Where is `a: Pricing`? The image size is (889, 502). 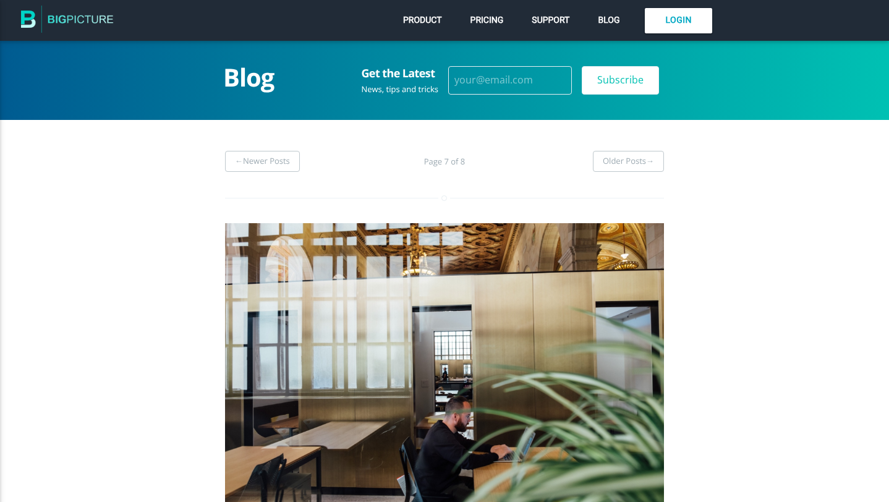 a: Pricing is located at coordinates (487, 20).